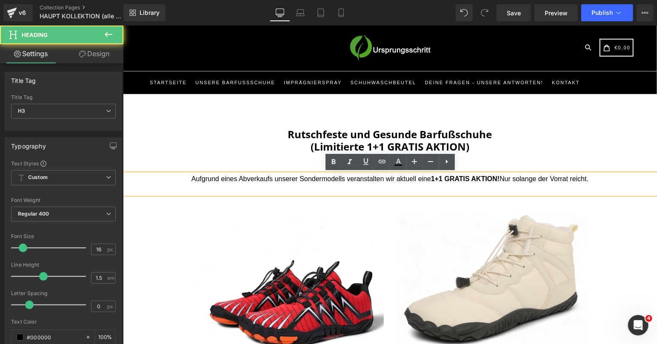 The height and width of the screenshot is (344, 657). I want to click on input: Color, so click(54, 337).